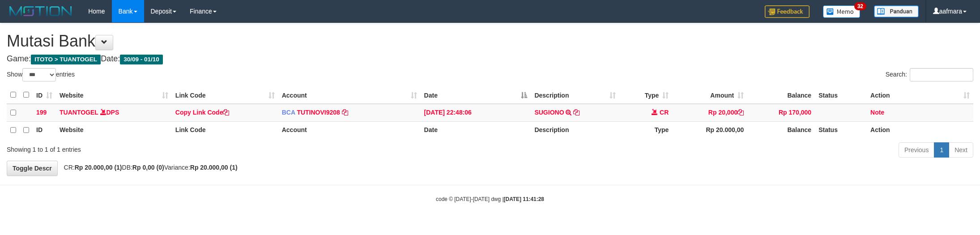 The width and height of the screenshot is (980, 235). Describe the element at coordinates (204, 148) in the screenshot. I see `div: Showing 1 to 1 of 1 entries` at that location.